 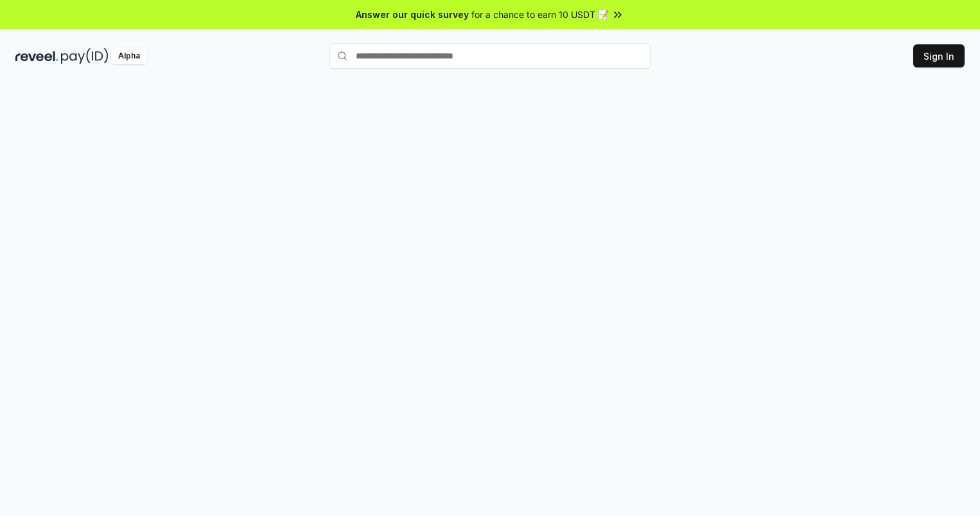 I want to click on img: reveel_dark, so click(x=37, y=56).